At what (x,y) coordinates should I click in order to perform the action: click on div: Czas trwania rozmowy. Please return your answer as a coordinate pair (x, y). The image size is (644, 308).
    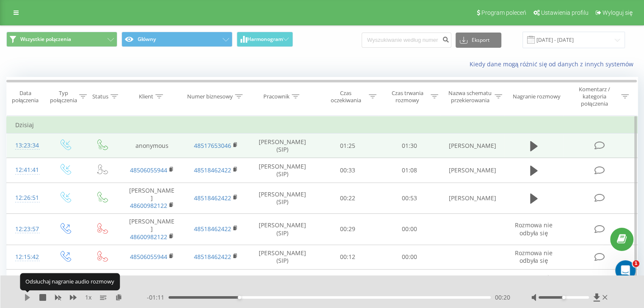
    Looking at the image, I should click on (407, 97).